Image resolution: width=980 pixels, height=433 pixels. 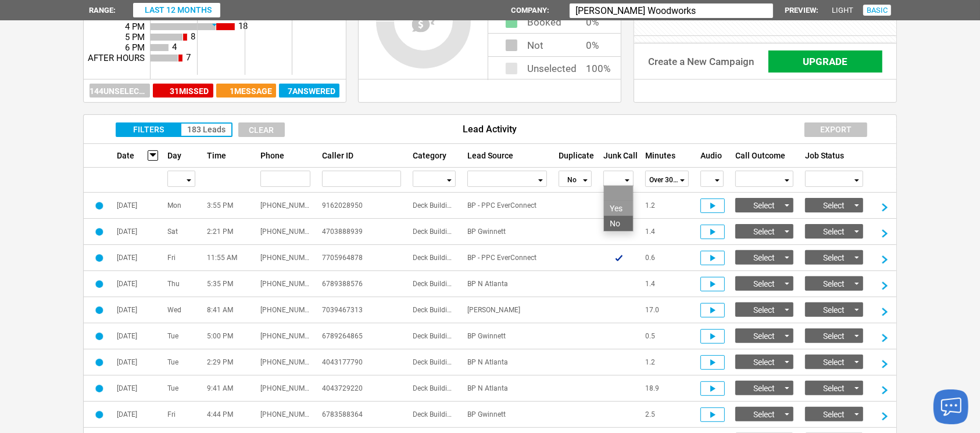 What do you see at coordinates (262, 129) in the screenshot?
I see `button: clear` at bounding box center [262, 129].